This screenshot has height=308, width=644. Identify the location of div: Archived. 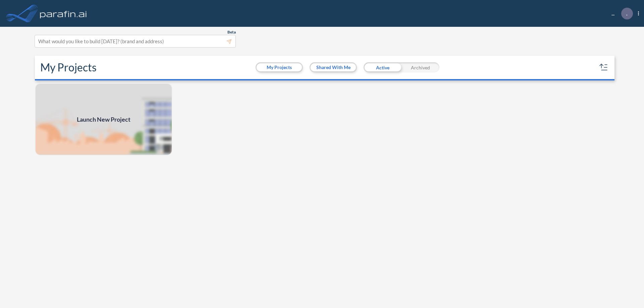
(420, 67).